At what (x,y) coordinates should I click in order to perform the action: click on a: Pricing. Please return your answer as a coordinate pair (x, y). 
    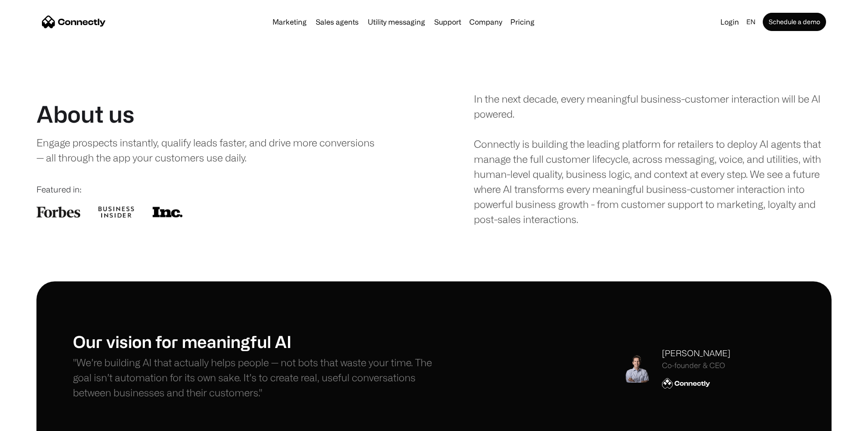
    Looking at the image, I should click on (522, 22).